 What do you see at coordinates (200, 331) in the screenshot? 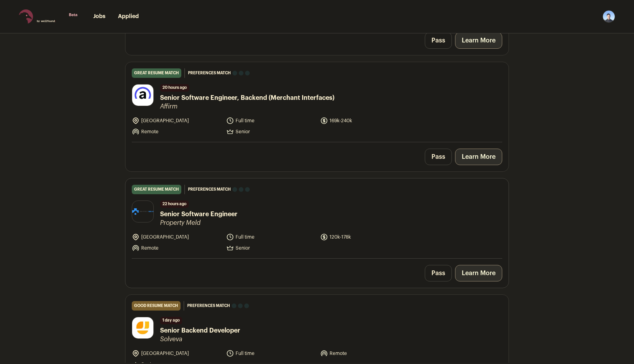
I see `span: Senior Backend Developer` at bounding box center [200, 331].